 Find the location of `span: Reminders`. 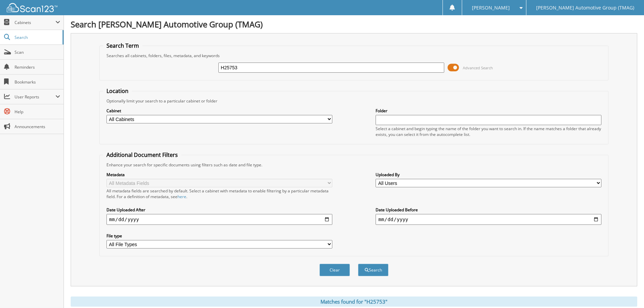

span: Reminders is located at coordinates (37, 67).